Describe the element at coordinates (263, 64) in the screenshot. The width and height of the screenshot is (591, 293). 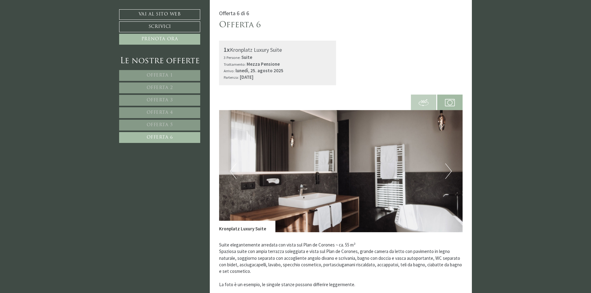
I see `b: Mezza Pensione` at that location.